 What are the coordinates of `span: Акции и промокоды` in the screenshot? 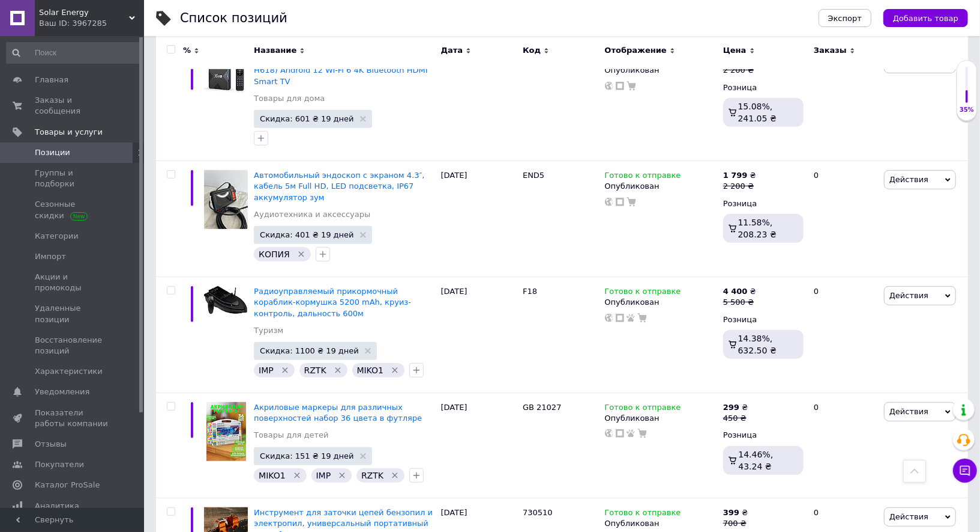 It's located at (73, 282).